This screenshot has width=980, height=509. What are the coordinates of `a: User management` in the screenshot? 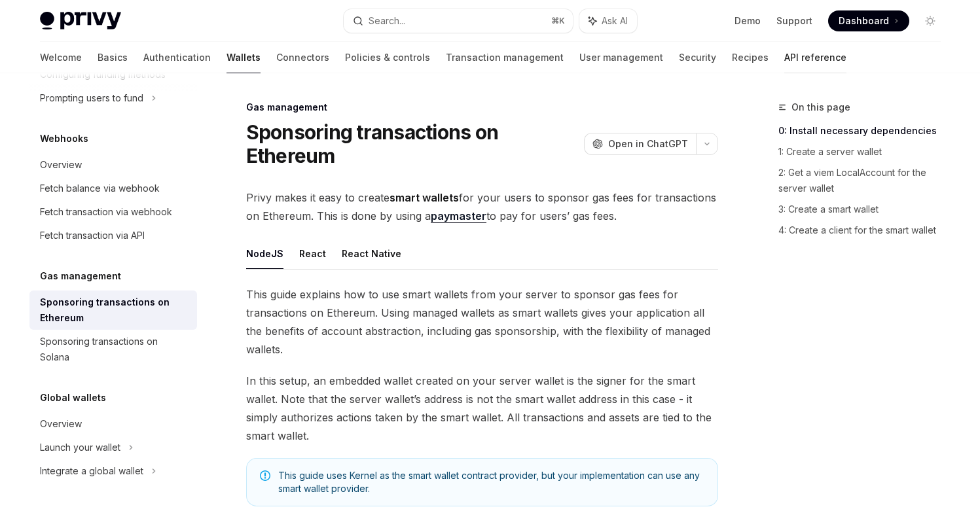 It's located at (621, 58).